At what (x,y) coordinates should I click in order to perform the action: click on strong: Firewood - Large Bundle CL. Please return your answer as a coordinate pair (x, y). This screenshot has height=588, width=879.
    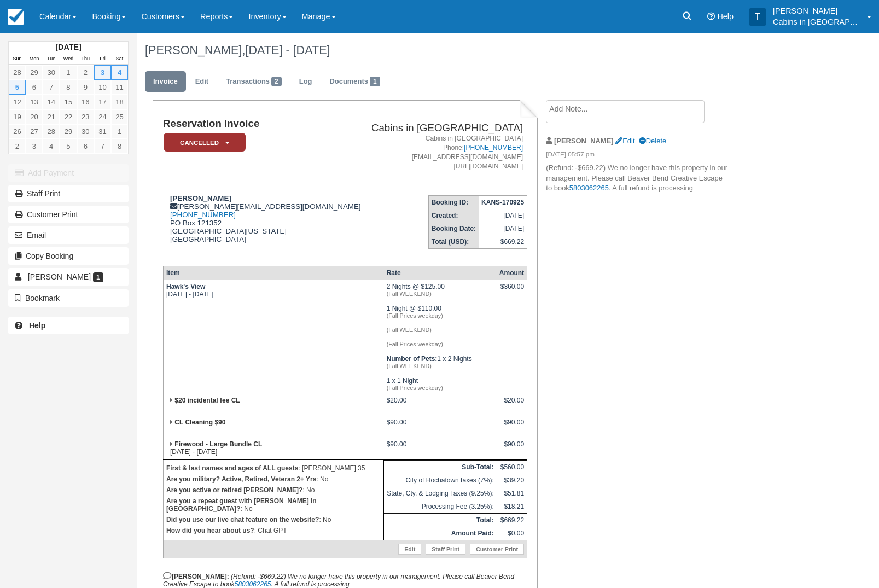
    Looking at the image, I should click on (218, 444).